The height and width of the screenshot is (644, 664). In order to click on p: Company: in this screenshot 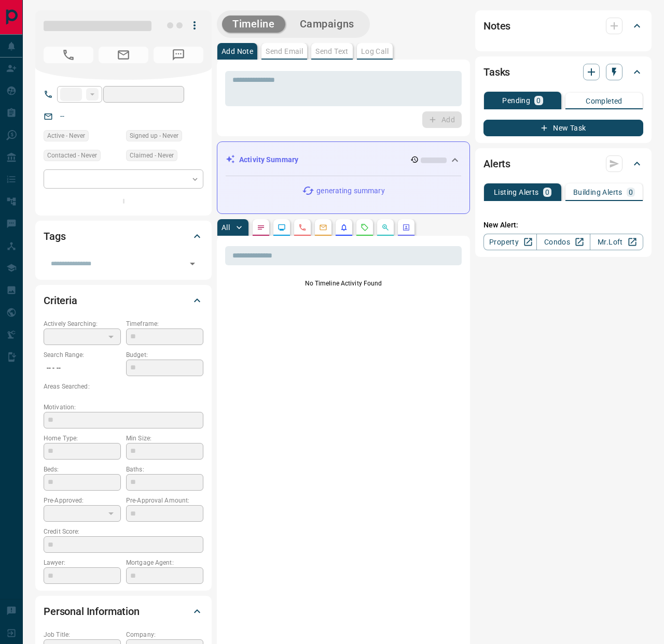, I will do `click(165, 635)`.